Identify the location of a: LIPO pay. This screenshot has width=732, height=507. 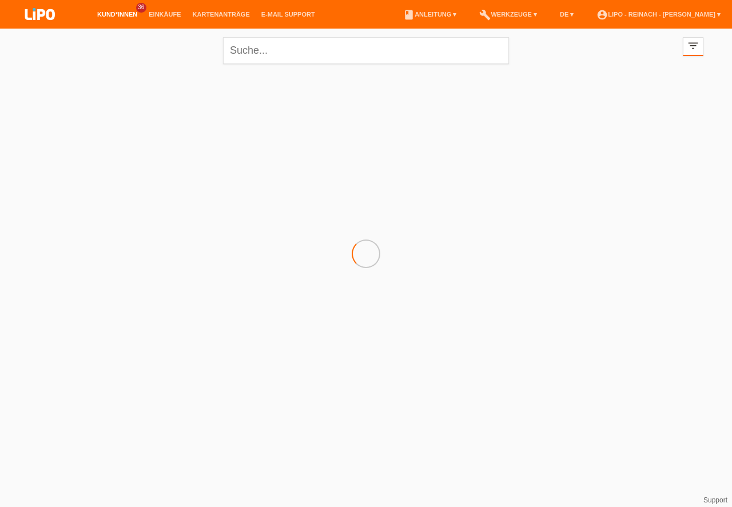
(40, 27).